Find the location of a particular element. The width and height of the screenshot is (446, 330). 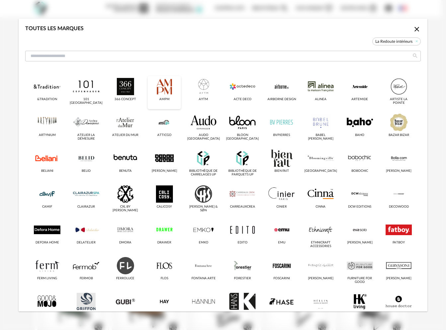

div: Bibliothèque de Carrelages UP is located at coordinates (203, 173).